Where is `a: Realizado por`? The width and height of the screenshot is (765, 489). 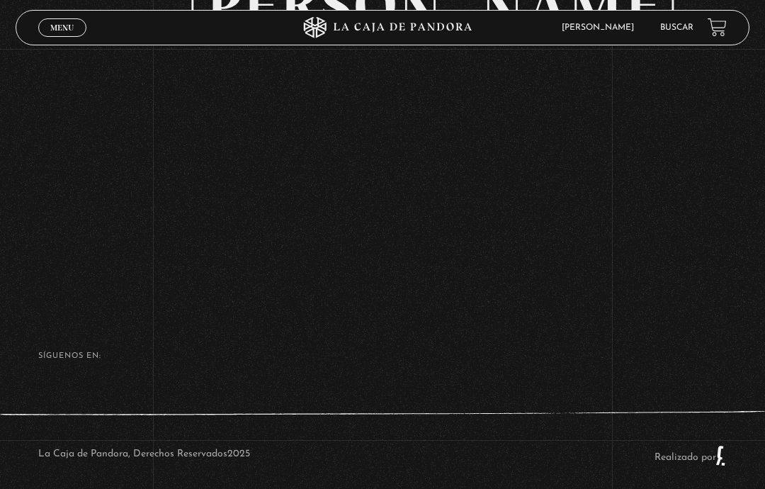
a: Realizado por is located at coordinates (691, 457).